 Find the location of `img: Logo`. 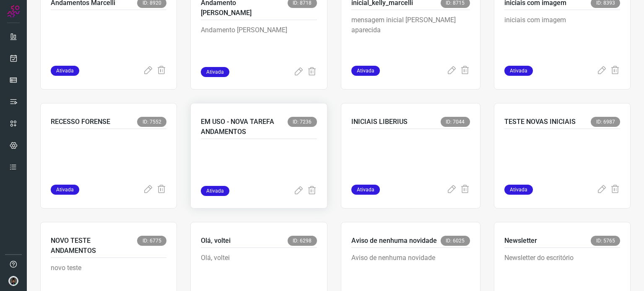

img: Logo is located at coordinates (14, 11).